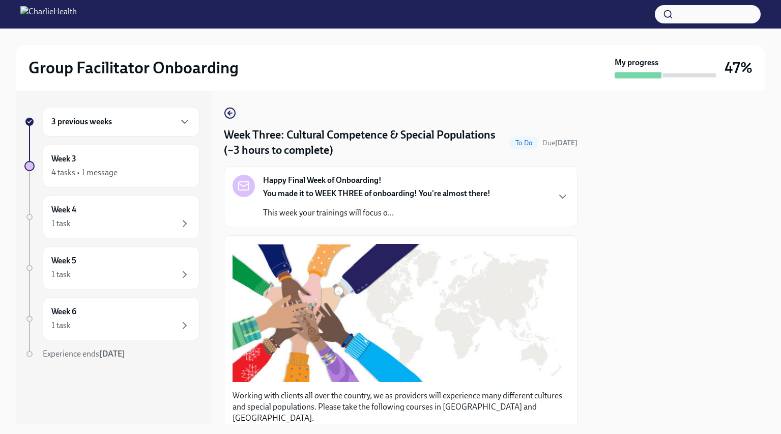 The image size is (781, 434). What do you see at coordinates (560, 142) in the screenshot?
I see `span: Due` at bounding box center [560, 142].